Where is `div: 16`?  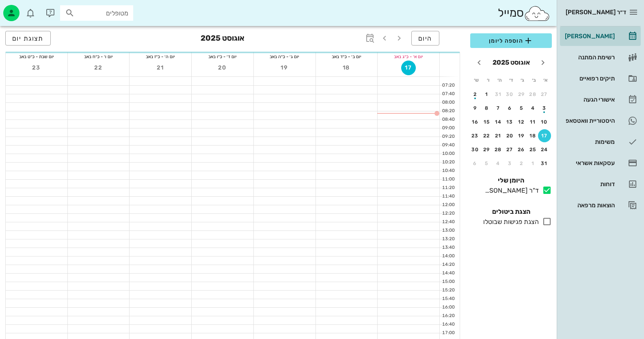 div: 16 is located at coordinates (475, 122).